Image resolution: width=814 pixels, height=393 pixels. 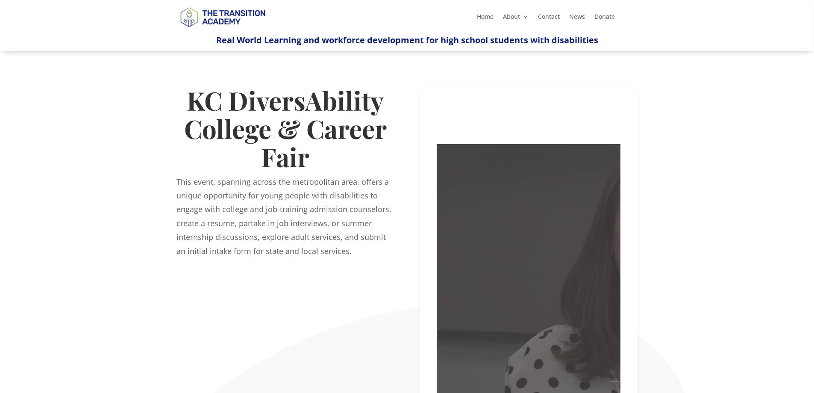 What do you see at coordinates (223, 29) in the screenshot?
I see `a: Logo-Noticias` at bounding box center [223, 29].